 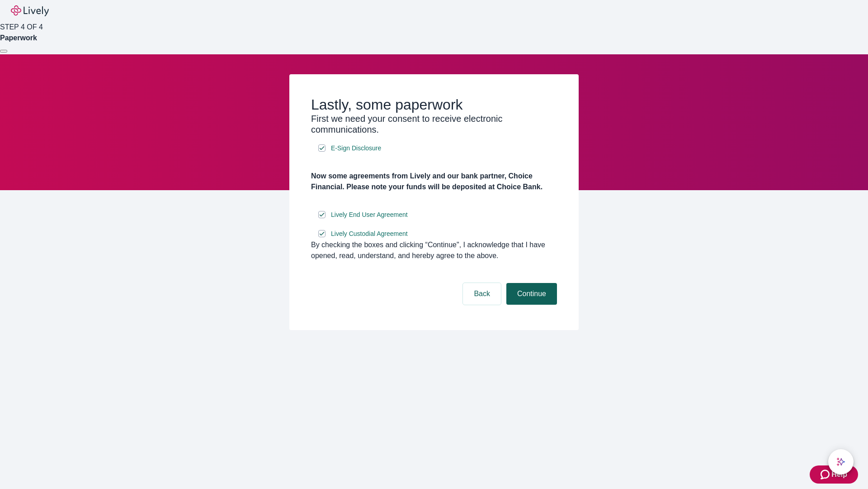 What do you see at coordinates (826, 474) in the screenshot?
I see `svg: Zendesk support icon` at bounding box center [826, 474].